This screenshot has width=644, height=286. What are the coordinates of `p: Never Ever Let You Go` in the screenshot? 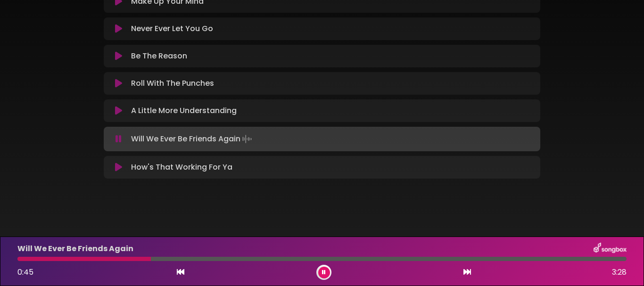 It's located at (172, 29).